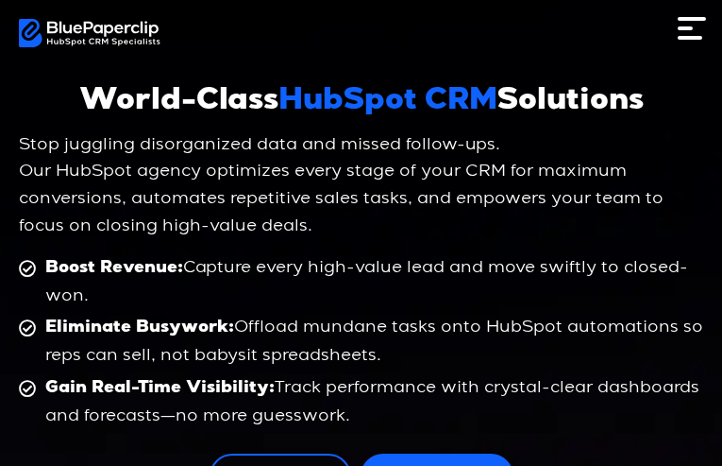 The width and height of the screenshot is (722, 466). I want to click on span: Track performance with crystal-clear dashboards and forecasts—no more guesswork., so click(372, 401).